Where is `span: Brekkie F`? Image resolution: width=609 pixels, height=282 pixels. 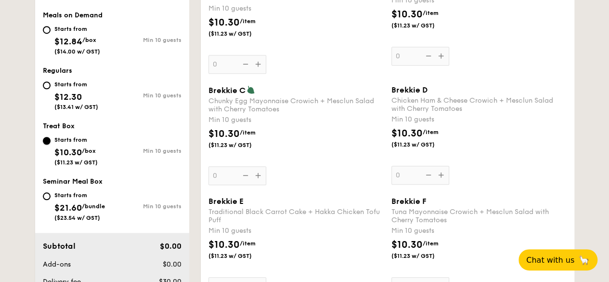 span: Brekkie F is located at coordinates (409, 201).